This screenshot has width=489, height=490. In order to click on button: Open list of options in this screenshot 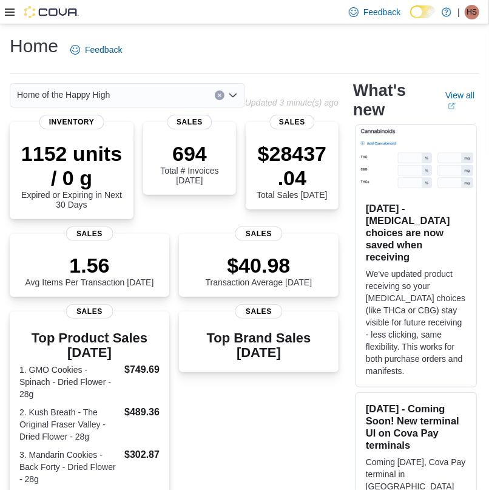, I will do `click(233, 95)`.